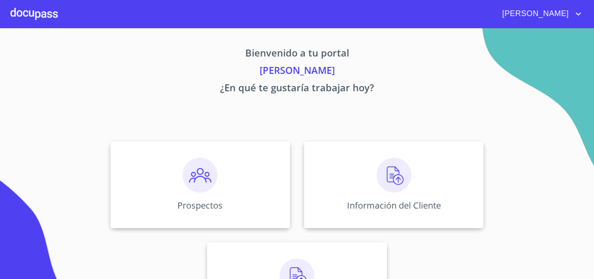 The width and height of the screenshot is (594, 279). I want to click on img: carga.png, so click(394, 175).